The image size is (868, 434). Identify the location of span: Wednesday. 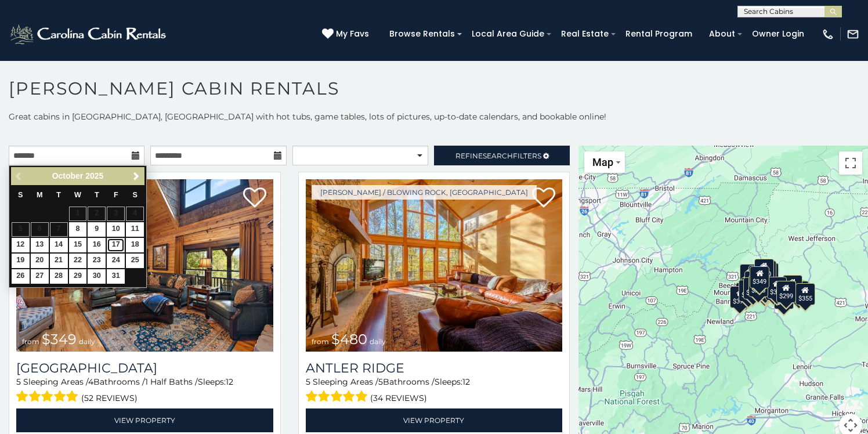
(78, 195).